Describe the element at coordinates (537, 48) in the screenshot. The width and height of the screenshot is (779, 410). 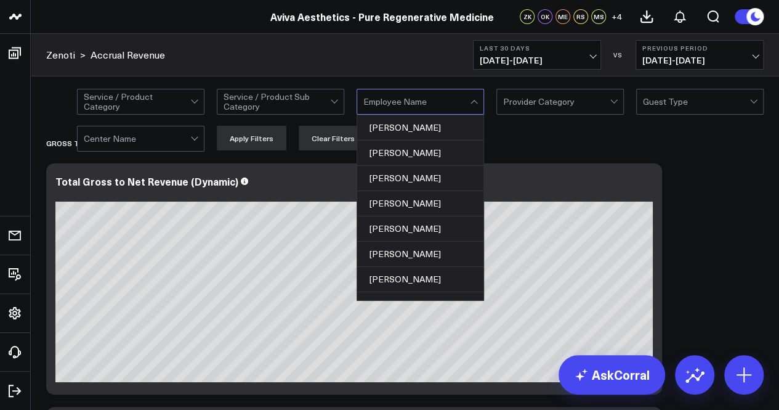
I see `b: Last 30 Days` at that location.